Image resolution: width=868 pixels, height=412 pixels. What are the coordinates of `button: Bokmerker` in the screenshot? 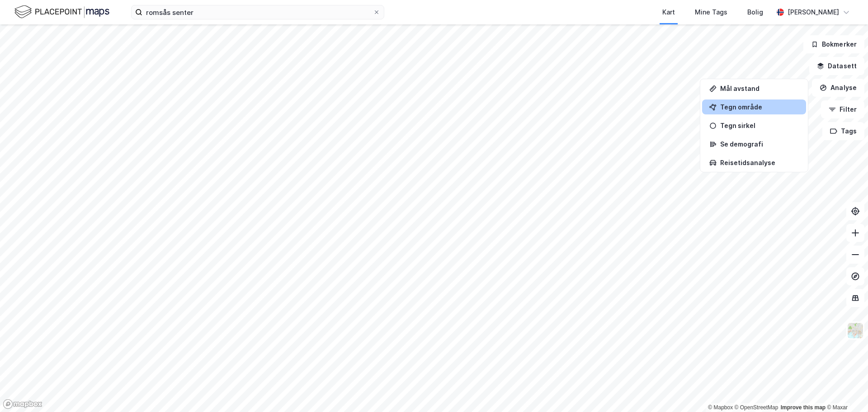 It's located at (834, 44).